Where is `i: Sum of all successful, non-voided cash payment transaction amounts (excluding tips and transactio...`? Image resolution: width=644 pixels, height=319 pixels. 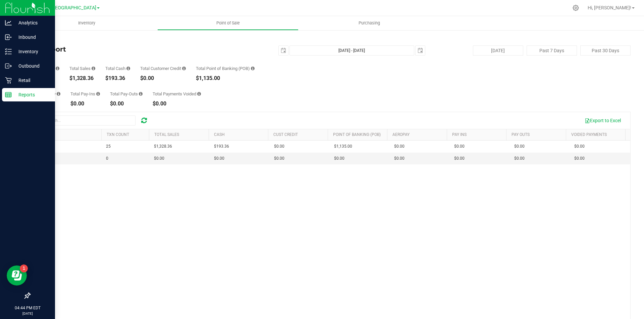
i: Sum of all successful, non-voided cash payment transaction amounts (excluding tips and transactio... is located at coordinates (128, 68).